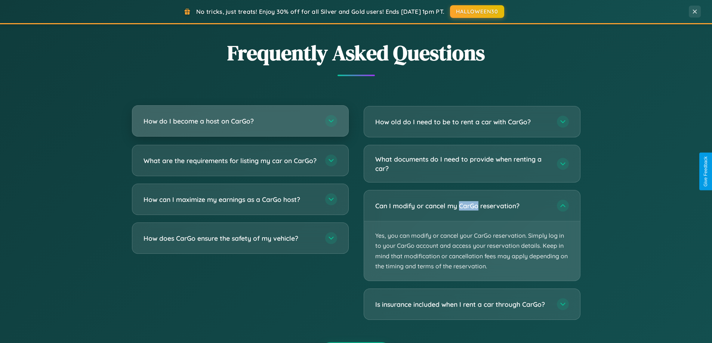 Image resolution: width=712 pixels, height=343 pixels. Describe the element at coordinates (231, 238) in the screenshot. I see `h3: How does CarGo ensure the safety of my vehicle?` at that location.